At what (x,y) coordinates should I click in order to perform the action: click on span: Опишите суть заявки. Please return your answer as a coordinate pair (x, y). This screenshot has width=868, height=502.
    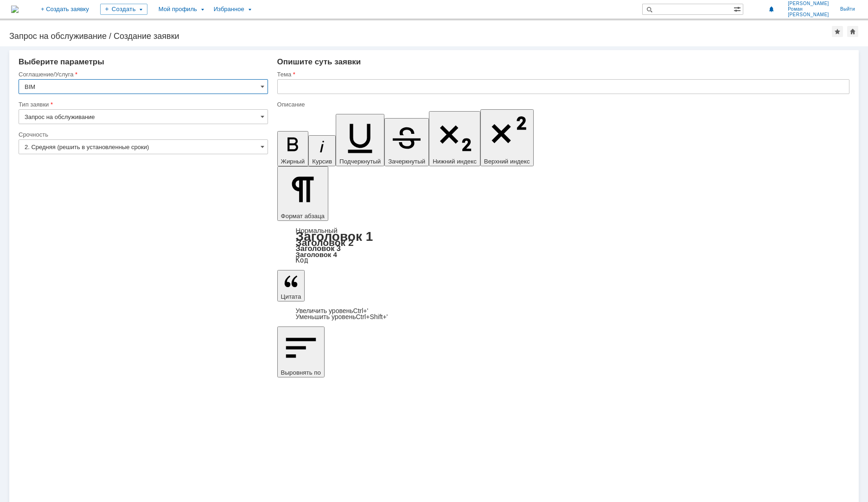
    Looking at the image, I should click on (319, 61).